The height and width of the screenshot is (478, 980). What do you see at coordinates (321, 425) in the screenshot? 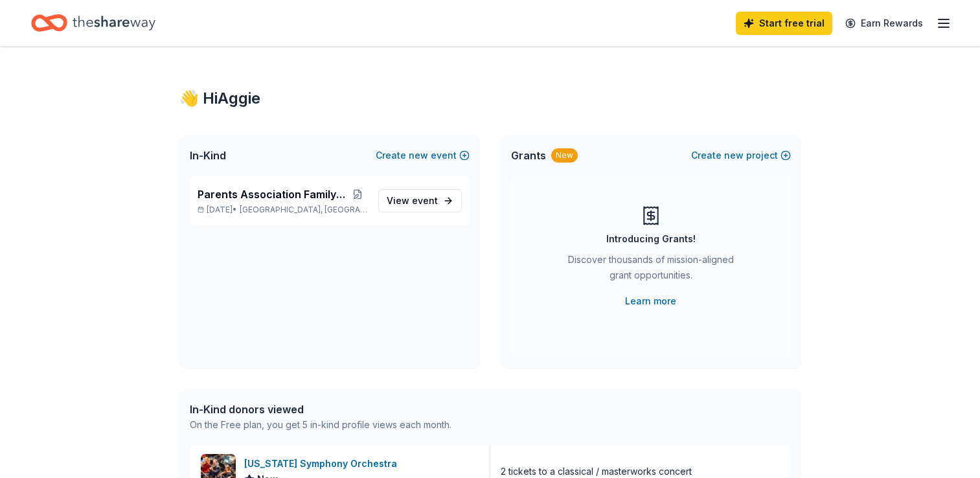
I see `div: On the Free plan, you get 5 in-kind profile views each month.` at bounding box center [321, 425].